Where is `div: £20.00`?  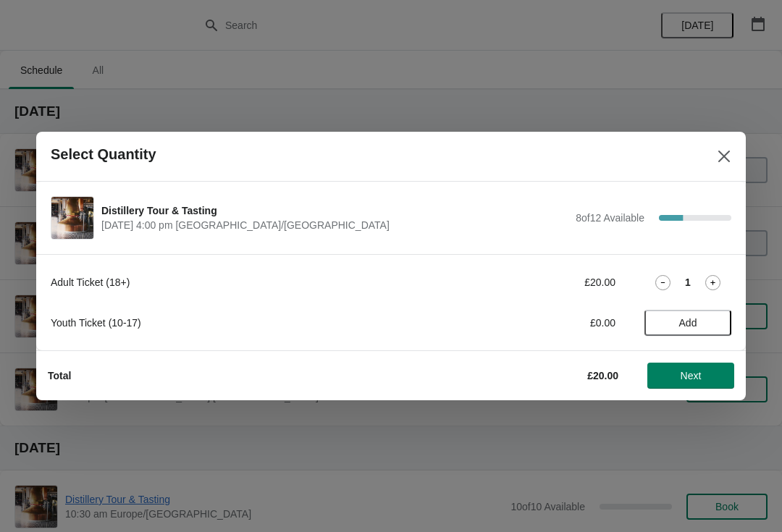 div: £20.00 is located at coordinates (548, 283).